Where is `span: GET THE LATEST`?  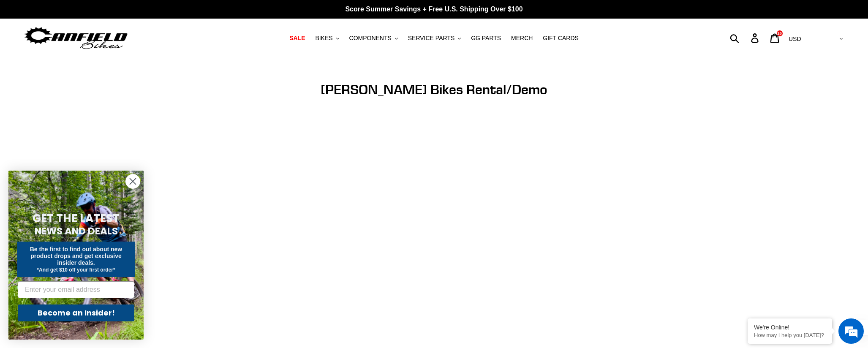 span: GET THE LATEST is located at coordinates (76, 218).